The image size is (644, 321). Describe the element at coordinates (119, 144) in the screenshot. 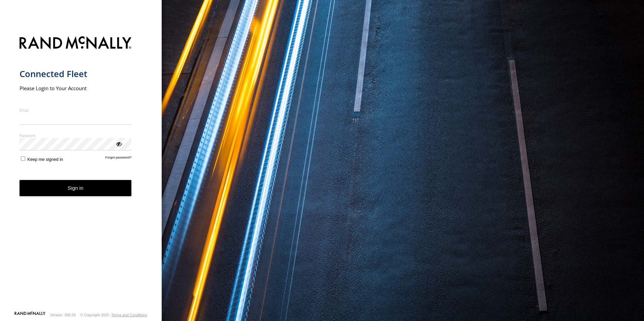

I see `div: ViewPassword` at that location.